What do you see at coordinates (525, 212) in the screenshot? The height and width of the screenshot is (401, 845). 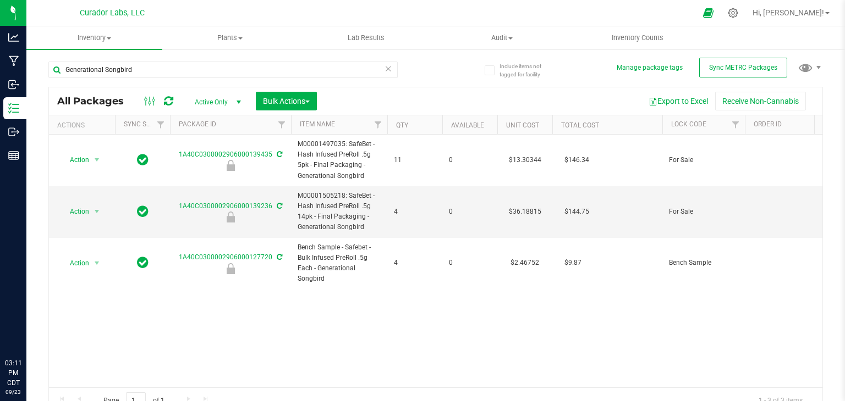 I see `td: $36.18815` at bounding box center [525, 212].